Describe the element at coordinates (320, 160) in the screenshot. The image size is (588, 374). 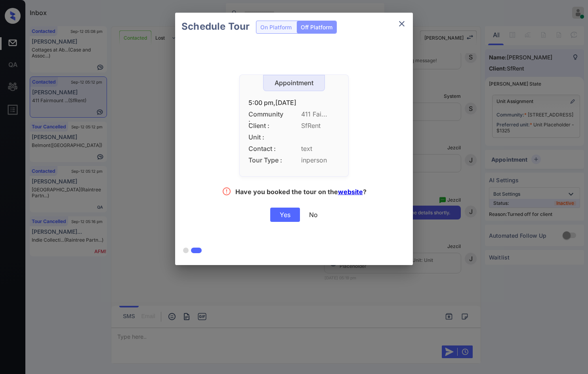
I see `span: inperson` at that location.